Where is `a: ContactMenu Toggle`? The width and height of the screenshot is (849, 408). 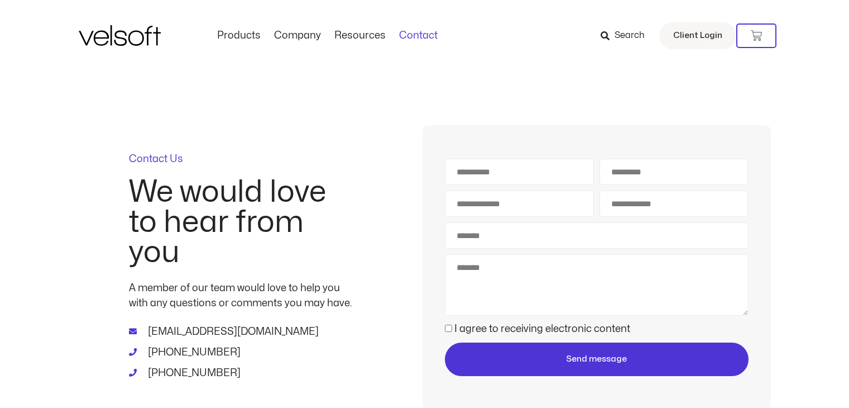
a: ContactMenu Toggle is located at coordinates (418, 36).